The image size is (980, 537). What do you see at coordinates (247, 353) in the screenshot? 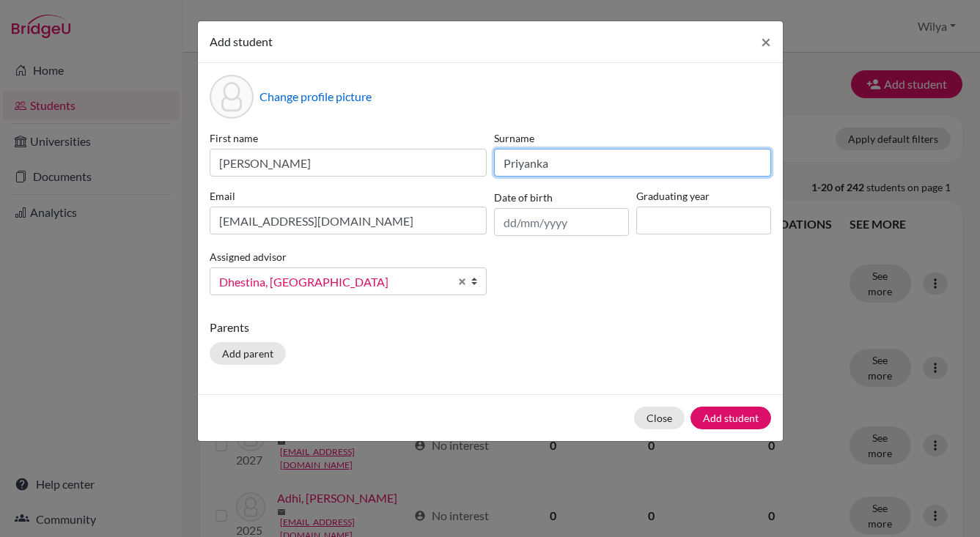
I see `button: Add parent` at bounding box center [247, 353].